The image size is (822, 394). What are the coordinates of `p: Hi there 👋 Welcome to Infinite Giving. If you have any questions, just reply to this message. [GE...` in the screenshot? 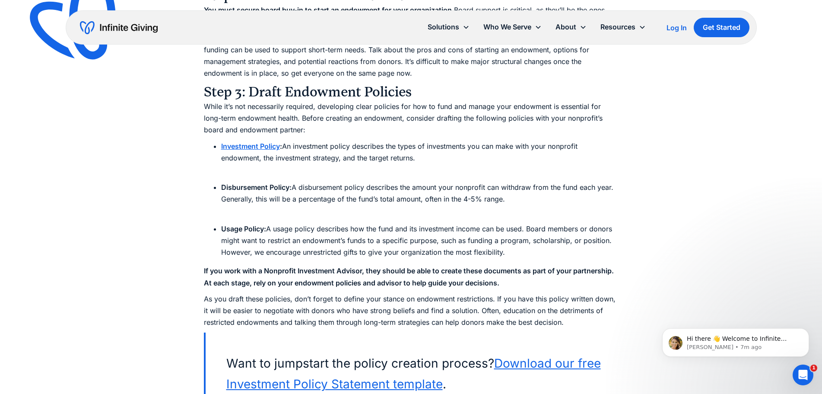 It's located at (93, 29).